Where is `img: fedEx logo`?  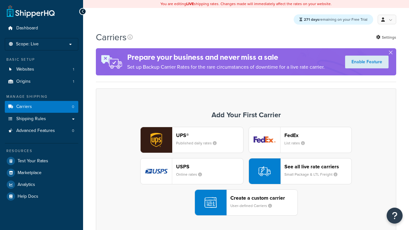
img: fedEx logo is located at coordinates (265, 140).